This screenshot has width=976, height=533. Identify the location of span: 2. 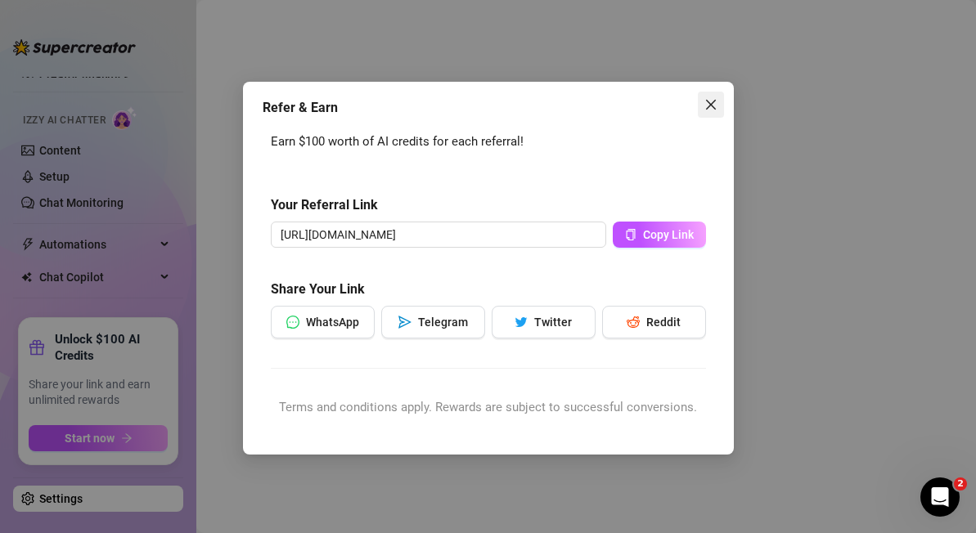
(961, 484).